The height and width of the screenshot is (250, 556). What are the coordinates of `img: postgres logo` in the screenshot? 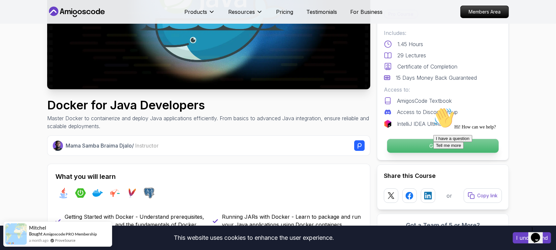 It's located at (149, 193).